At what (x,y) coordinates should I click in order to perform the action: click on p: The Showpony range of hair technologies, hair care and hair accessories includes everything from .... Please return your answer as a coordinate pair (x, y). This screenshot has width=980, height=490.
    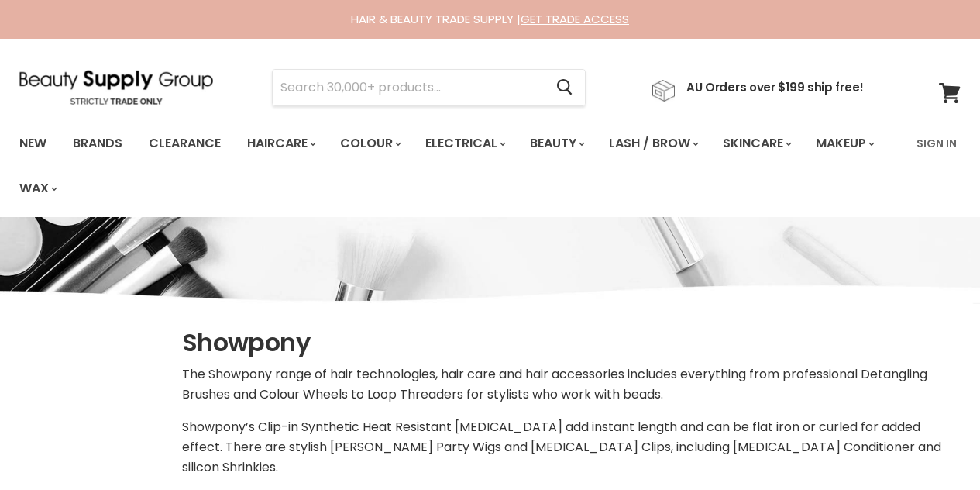
    Looking at the image, I should click on (571, 384).